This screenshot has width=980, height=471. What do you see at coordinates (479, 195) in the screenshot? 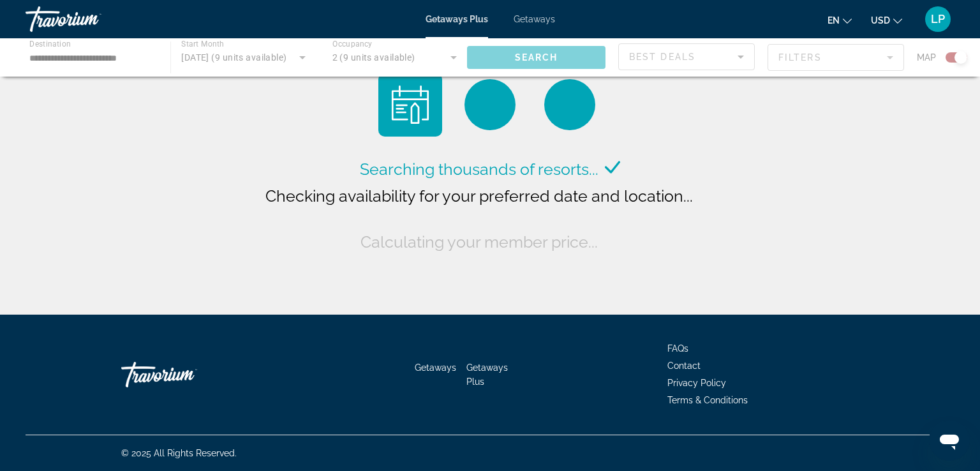
I see `span: Checking availability for your preferred date and location...` at bounding box center [479, 195].